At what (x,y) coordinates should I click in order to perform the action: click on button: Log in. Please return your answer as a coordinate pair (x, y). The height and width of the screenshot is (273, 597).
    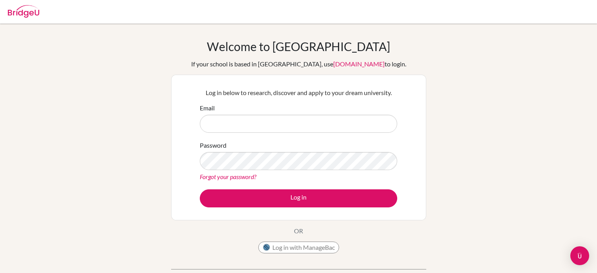
    Looking at the image, I should click on (298, 198).